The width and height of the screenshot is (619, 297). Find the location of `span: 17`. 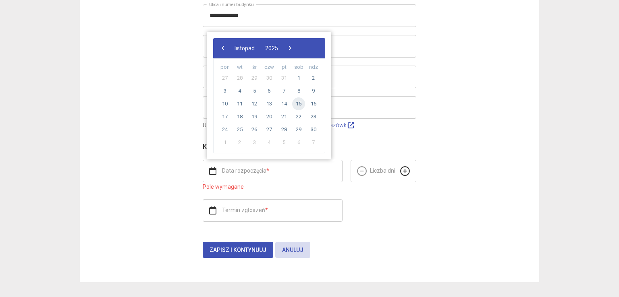

span: 17 is located at coordinates (225, 117).